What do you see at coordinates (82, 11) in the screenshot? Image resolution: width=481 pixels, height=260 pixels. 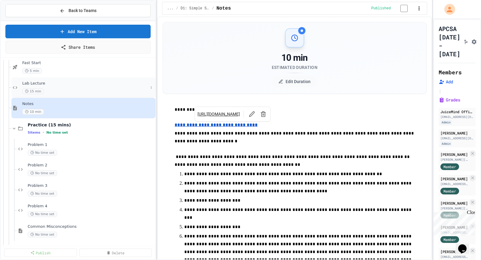 I see `span: Back to Teams` at bounding box center [82, 11].